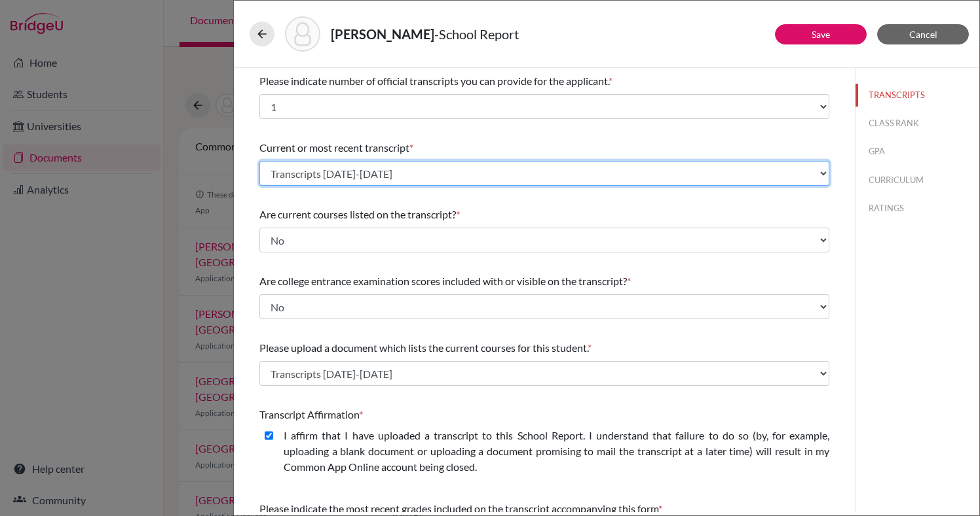 The height and width of the screenshot is (516, 980). I want to click on label: I affirm that I have uploaded a transcript to this School Report. I understand that failure to do..., so click(556, 451).